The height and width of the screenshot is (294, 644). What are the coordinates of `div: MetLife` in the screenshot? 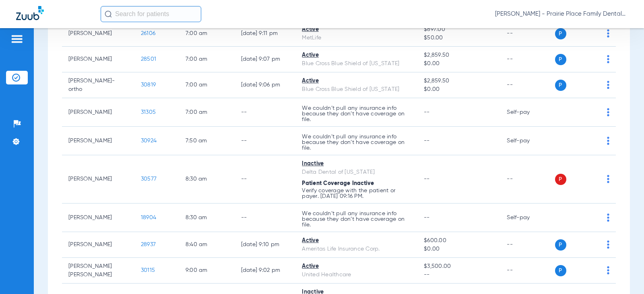 It's located at (356, 38).